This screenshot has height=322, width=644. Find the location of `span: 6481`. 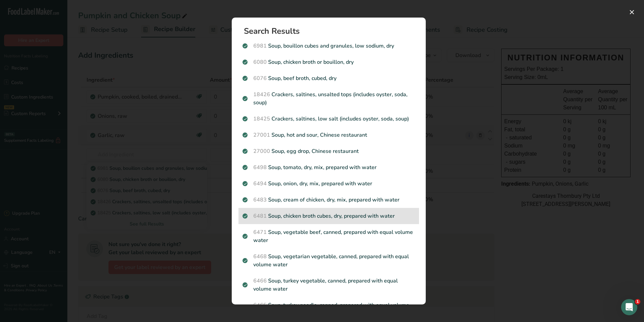

span: 6481 is located at coordinates (260, 216).